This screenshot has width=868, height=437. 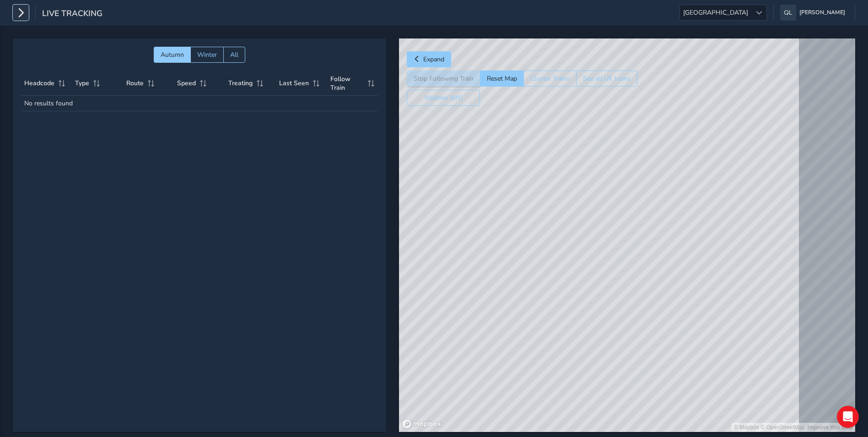 I want to click on span: All, so click(x=234, y=55).